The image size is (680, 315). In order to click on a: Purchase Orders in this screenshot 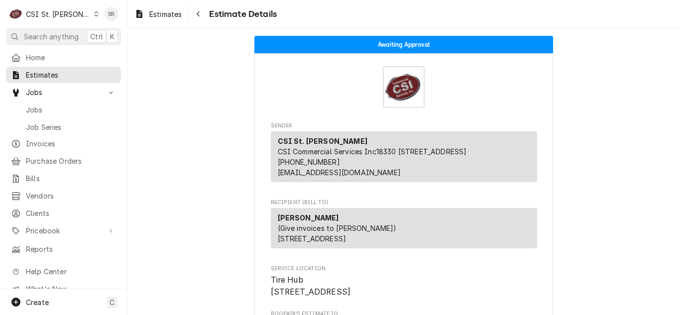, I will do `click(63, 161)`.